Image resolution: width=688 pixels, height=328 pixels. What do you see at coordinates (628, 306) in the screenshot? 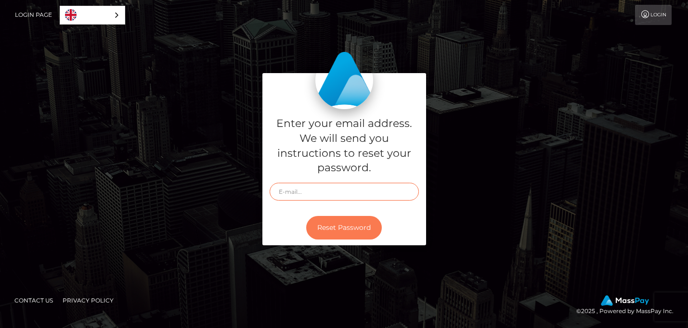
I see `div: © 2025 , Powered by MassPay Inc.` at bounding box center [628, 306].